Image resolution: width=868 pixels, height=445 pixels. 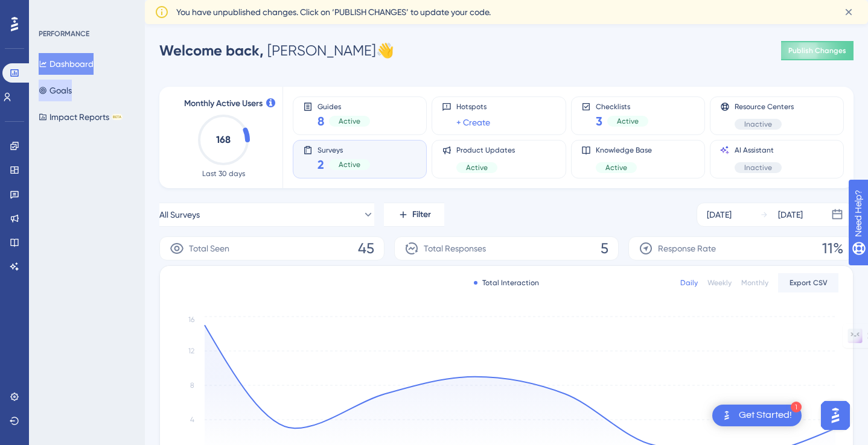 What do you see at coordinates (414, 215) in the screenshot?
I see `button: Filter` at bounding box center [414, 215].